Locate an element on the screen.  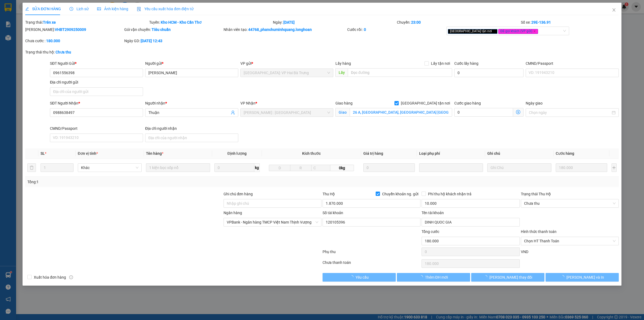
div: Phụ thu is located at coordinates (371, 253).